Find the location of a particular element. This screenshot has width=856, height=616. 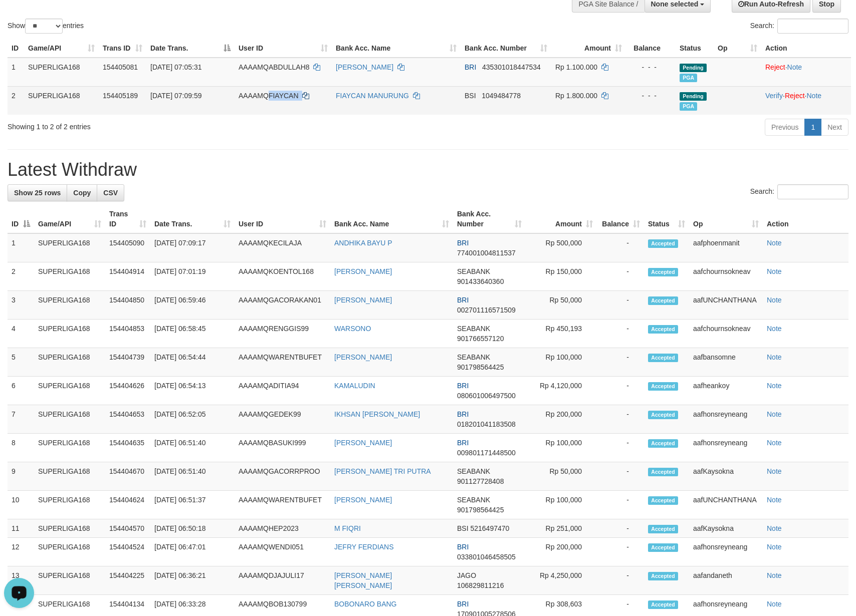

span: Copy is located at coordinates (82, 193).